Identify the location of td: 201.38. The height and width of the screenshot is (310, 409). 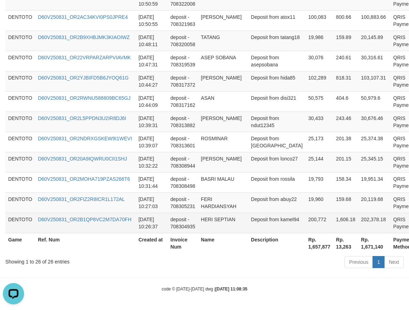
(346, 142).